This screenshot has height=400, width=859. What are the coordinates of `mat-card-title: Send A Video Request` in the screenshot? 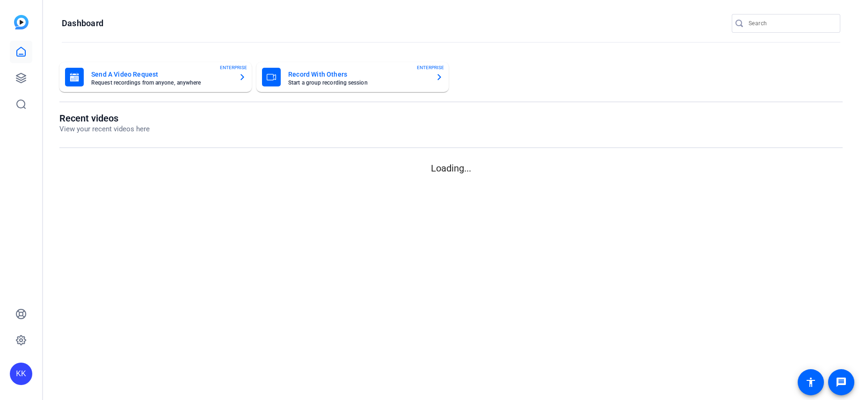 It's located at (161, 74).